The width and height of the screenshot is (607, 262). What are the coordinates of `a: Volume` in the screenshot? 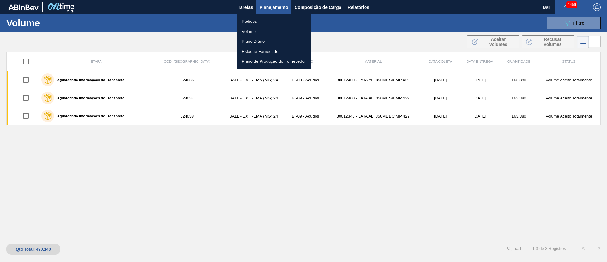 It's located at (274, 32).